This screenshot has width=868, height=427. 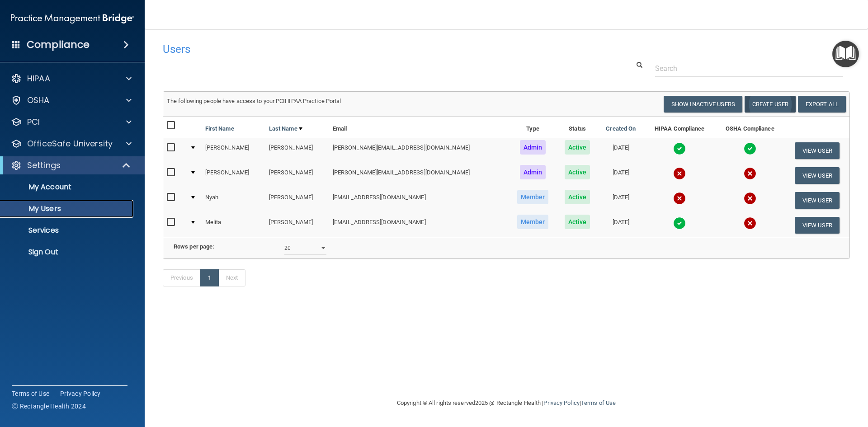 I want to click on a: Last Name, so click(x=286, y=129).